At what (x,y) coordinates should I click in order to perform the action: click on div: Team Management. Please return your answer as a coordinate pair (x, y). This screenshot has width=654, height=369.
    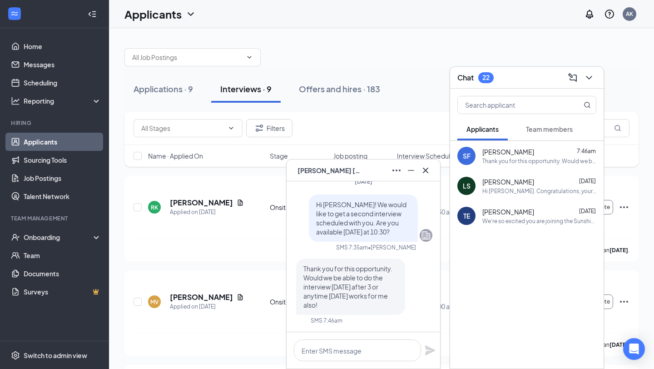
    Looking at the image, I should click on (55, 218).